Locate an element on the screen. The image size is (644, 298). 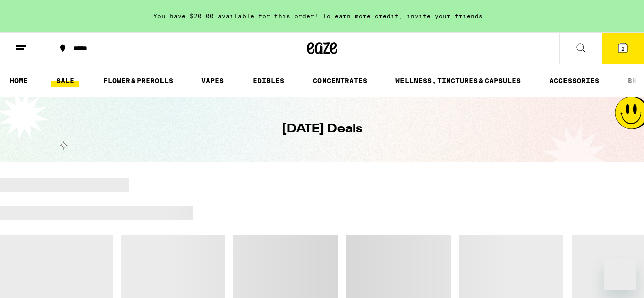
a: SALE is located at coordinates (65, 80).